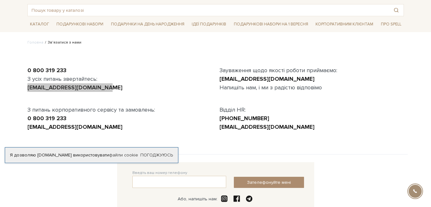 The height and width of the screenshot is (207, 431). What do you see at coordinates (344, 24) in the screenshot?
I see `a: Корпоративним клієнтам` at bounding box center [344, 24].